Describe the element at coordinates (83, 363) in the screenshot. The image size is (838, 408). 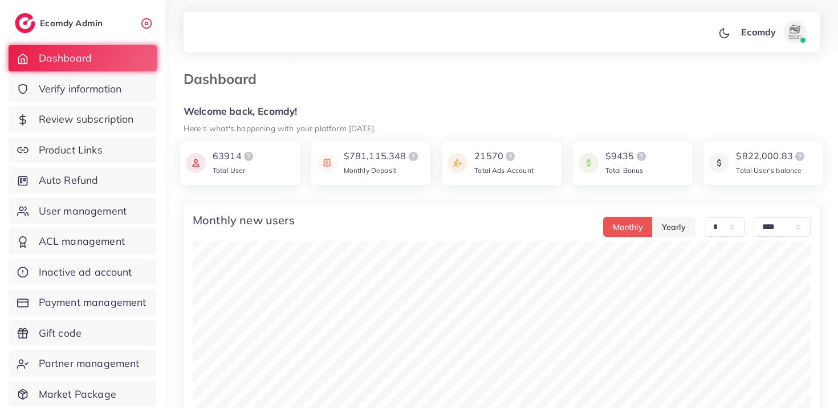
I see `a: Partner management` at that location.